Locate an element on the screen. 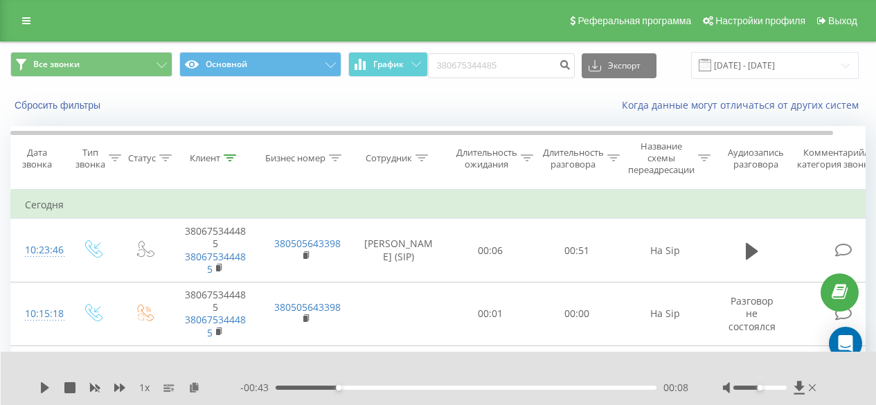 The height and width of the screenshot is (405, 876). div: Бизнес номер is located at coordinates (295, 158).